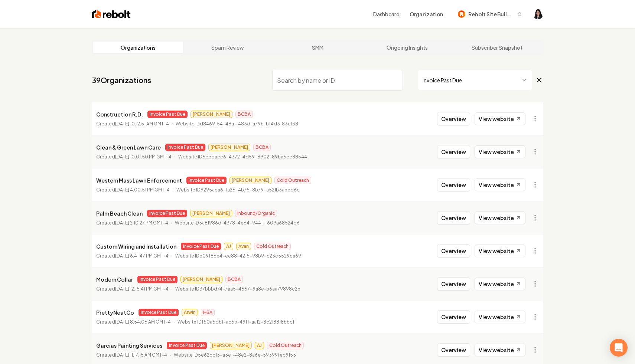  I want to click on p: Custom Wiring and Installation, so click(136, 247).